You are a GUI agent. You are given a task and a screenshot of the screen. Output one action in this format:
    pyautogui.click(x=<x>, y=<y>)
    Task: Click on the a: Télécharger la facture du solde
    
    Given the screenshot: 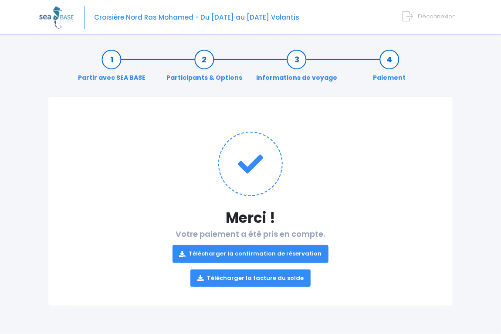 What is the action you would take?
    pyautogui.click(x=250, y=278)
    